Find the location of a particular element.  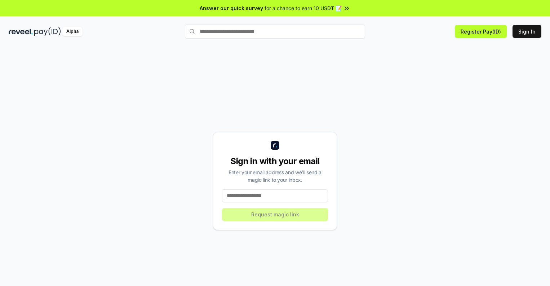

span: for a chance to earn 10 USDT 📝 is located at coordinates (303, 8).